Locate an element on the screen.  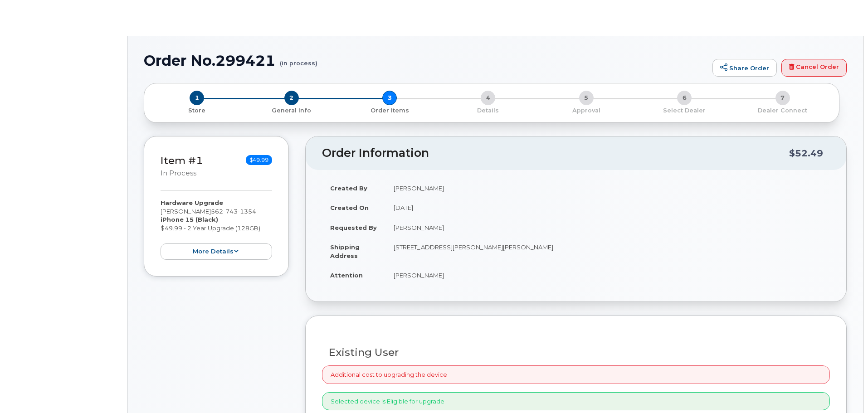
a: 1 Store is located at coordinates (197, 110).